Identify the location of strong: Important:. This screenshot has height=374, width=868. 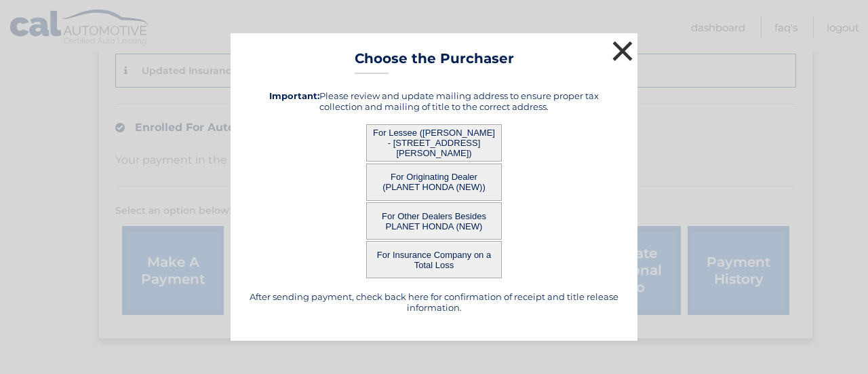
(294, 95).